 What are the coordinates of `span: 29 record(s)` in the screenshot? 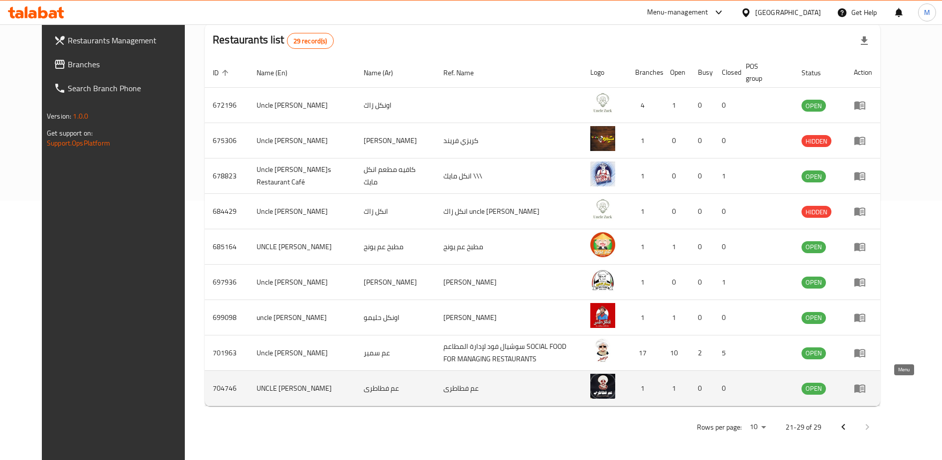 It's located at (310, 41).